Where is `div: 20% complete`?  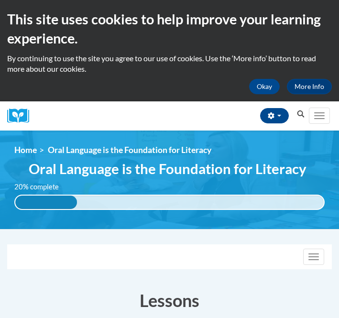
div: 20% complete is located at coordinates (46, 202).